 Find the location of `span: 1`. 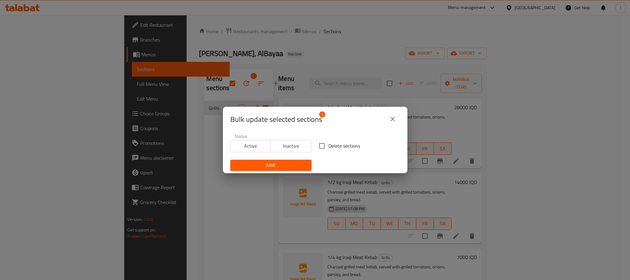

span: 1 is located at coordinates (322, 114).